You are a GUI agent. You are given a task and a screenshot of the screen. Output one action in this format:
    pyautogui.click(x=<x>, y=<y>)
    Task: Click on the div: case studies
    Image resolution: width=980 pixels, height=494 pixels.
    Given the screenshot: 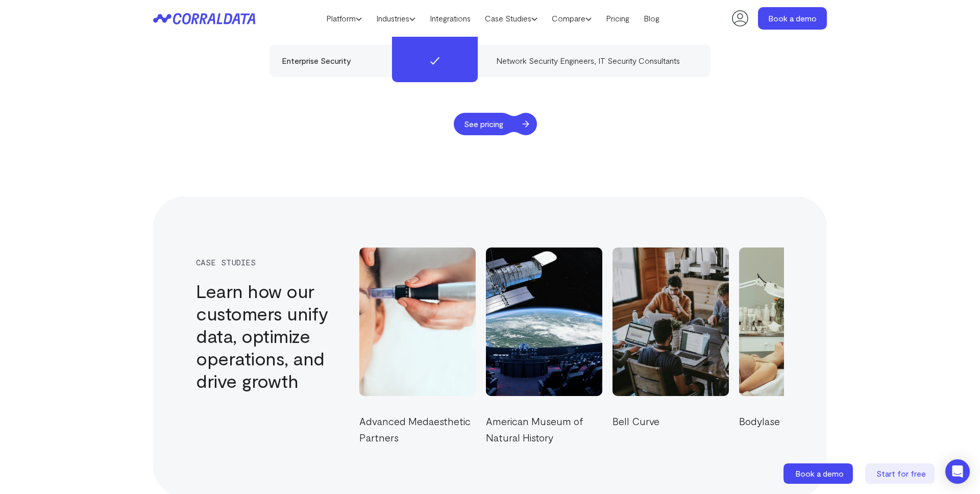 What is the action you would take?
    pyautogui.click(x=269, y=263)
    